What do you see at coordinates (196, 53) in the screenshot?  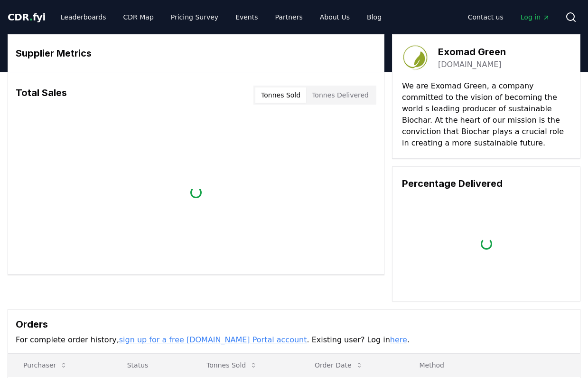 I see `h3: Supplier Metrics` at bounding box center [196, 53].